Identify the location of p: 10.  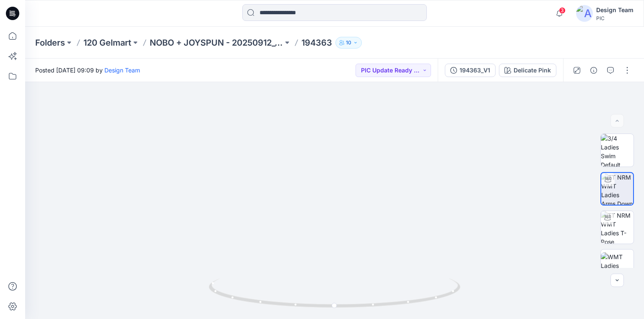
(349, 43).